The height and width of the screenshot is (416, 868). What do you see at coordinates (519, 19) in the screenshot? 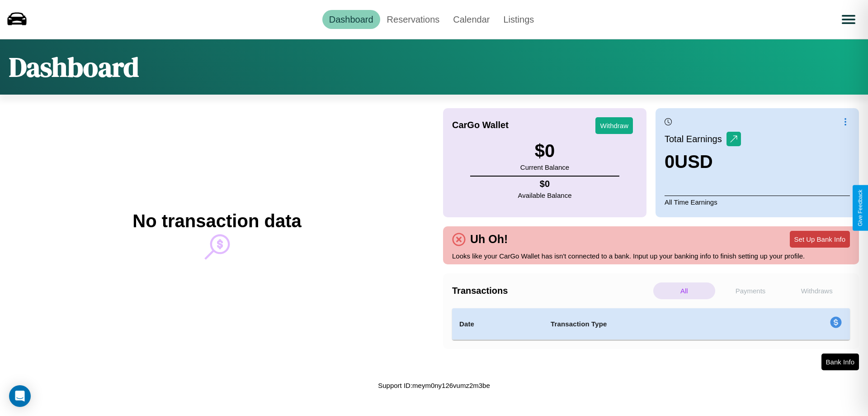
I see `a: Listings` at bounding box center [519, 19].